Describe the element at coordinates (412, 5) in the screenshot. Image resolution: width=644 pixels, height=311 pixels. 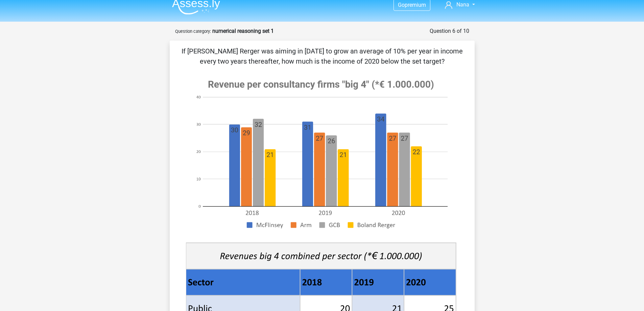
I see `a: Gopremium` at that location.